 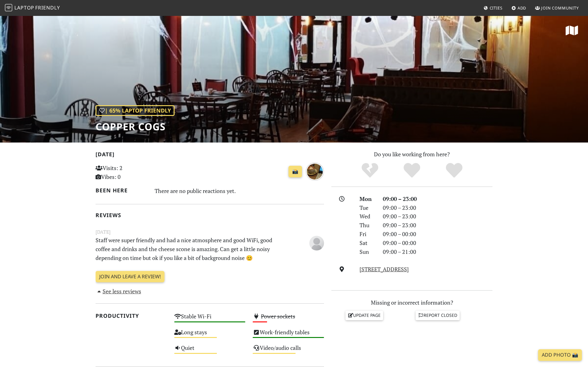 I want to click on span: Friendly, so click(x=47, y=8).